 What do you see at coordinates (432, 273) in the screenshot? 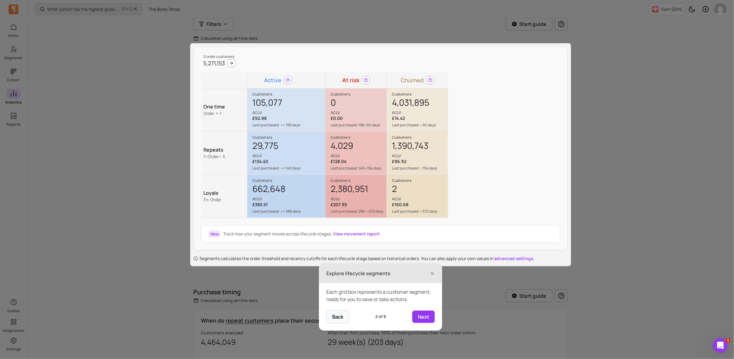
I see `button: Close Tour` at bounding box center [432, 273].